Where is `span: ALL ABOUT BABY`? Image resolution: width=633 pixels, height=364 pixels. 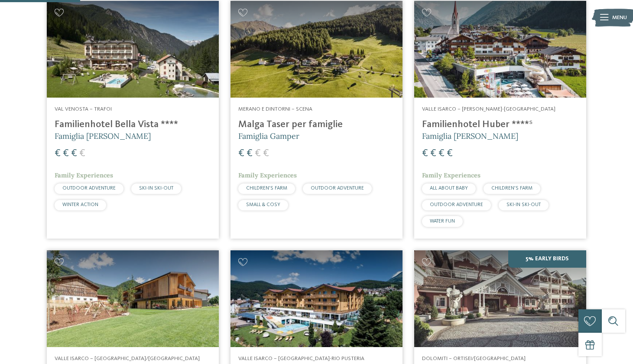
span: ALL ABOUT BABY is located at coordinates (449, 188).